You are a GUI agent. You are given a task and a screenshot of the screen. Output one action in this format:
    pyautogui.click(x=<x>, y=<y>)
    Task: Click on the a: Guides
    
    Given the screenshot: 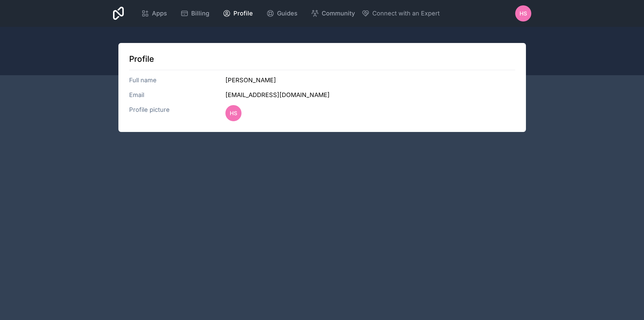 What is the action you would take?
    pyautogui.click(x=282, y=13)
    